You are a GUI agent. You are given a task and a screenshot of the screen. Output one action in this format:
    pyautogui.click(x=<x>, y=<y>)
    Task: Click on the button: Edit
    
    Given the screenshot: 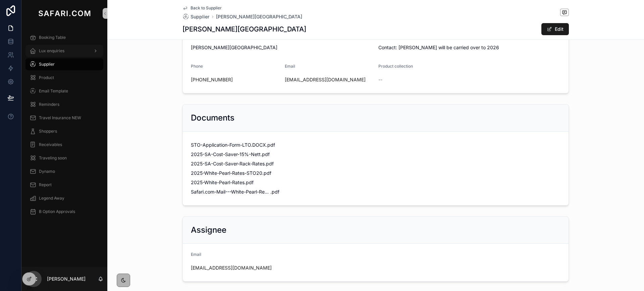 What is the action you would take?
    pyautogui.click(x=555, y=29)
    